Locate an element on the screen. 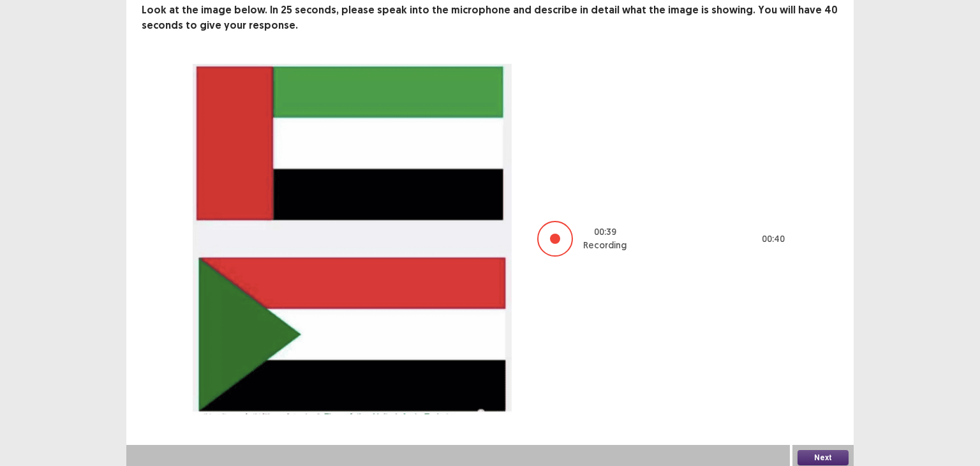  p: 00 : 40 is located at coordinates (774, 239).